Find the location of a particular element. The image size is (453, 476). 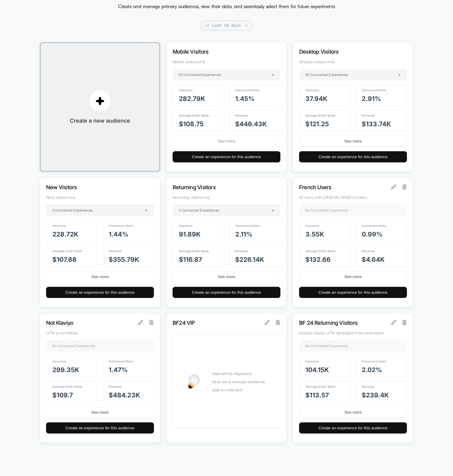

span: $ 132.66 is located at coordinates (318, 260).